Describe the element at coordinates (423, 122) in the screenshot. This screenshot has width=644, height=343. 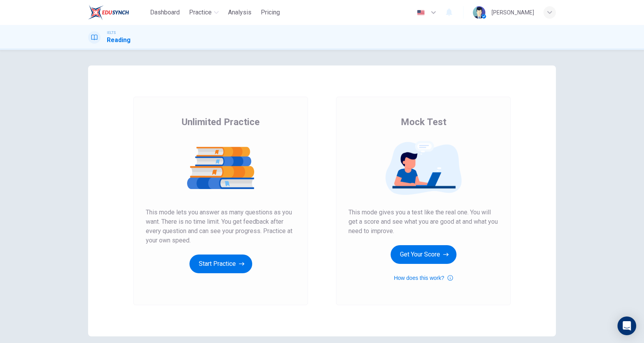
I see `span: Mock Test` at that location.